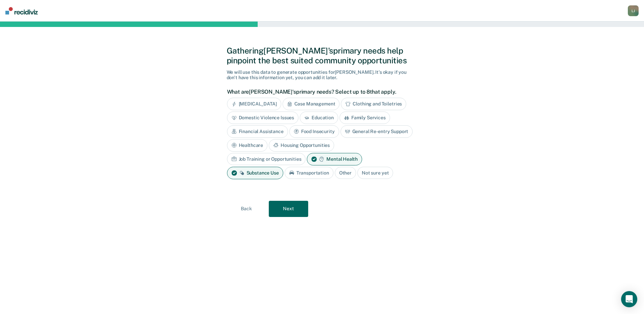 The height and width of the screenshot is (314, 644). Describe the element at coordinates (257, 131) in the screenshot. I see `div: Financial Assistance` at that location.